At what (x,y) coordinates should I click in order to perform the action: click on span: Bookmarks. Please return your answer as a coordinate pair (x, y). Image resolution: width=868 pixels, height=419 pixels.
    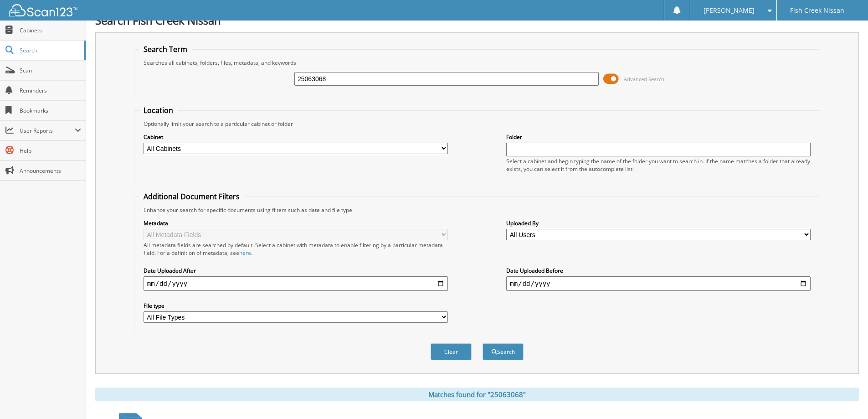
    Looking at the image, I should click on (50, 110).